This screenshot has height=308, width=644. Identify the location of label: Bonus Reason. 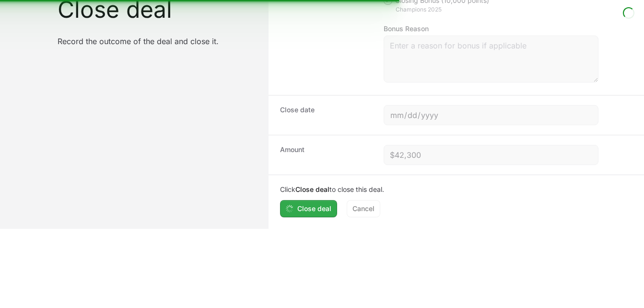
(491, 29).